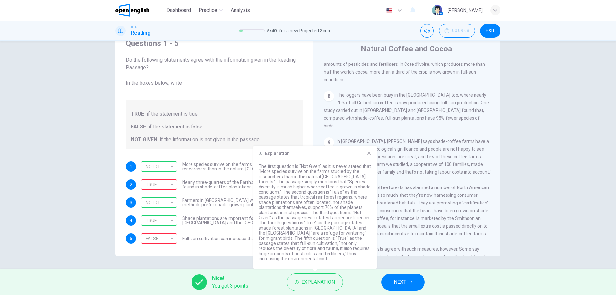 Image resolution: width=616 pixels, height=295 pixels. I want to click on div: Mute, so click(427, 31).